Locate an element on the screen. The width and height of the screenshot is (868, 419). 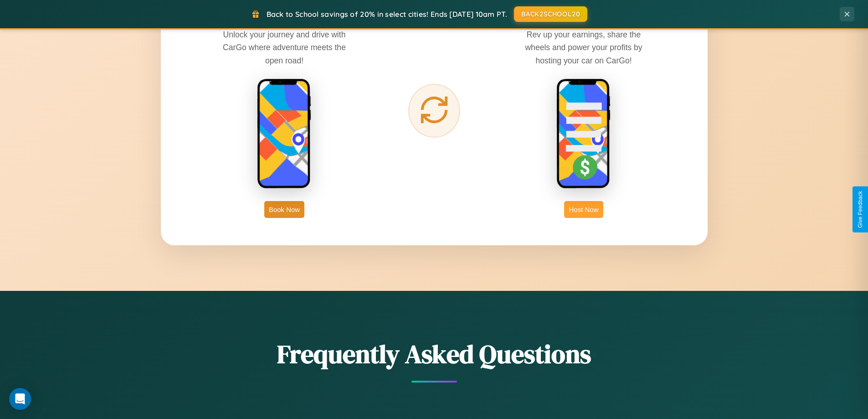
img: host phone is located at coordinates (584, 134).